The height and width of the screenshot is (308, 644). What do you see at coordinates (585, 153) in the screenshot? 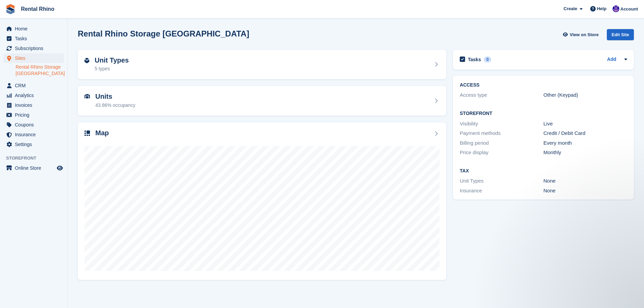
I see `div: Monthly` at bounding box center [585, 153].